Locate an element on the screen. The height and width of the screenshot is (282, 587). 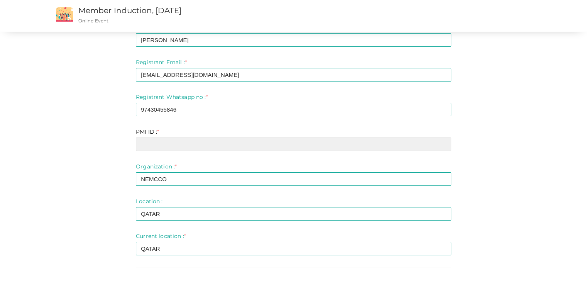
label: Registrant Email : is located at coordinates (161, 62).